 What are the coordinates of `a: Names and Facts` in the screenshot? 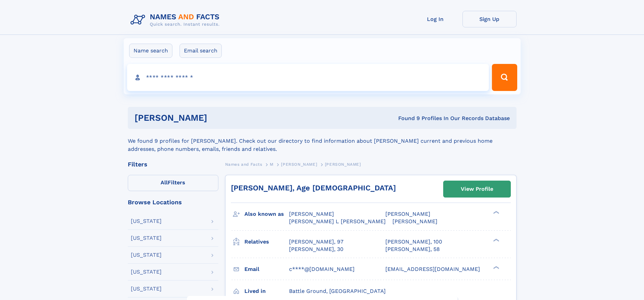 It's located at (244, 164).